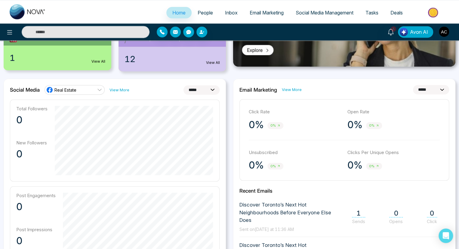 The image size is (459, 249). What do you see at coordinates (36, 195) in the screenshot?
I see `p: Post Engagements` at bounding box center [36, 195].